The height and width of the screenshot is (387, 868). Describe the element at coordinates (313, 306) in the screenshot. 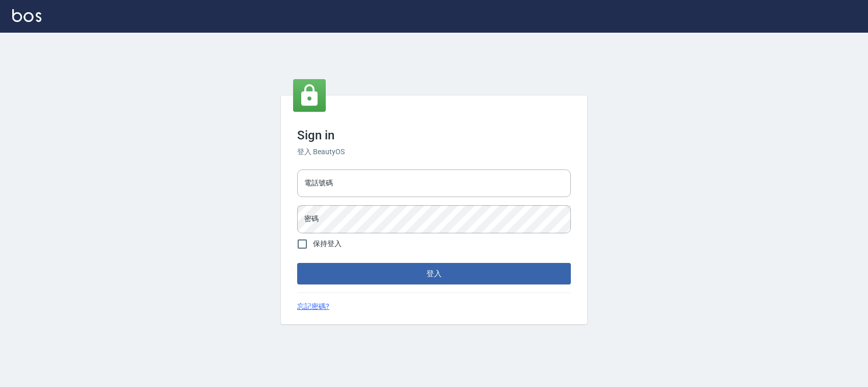

I see `a: 忘記密碼?` at that location.